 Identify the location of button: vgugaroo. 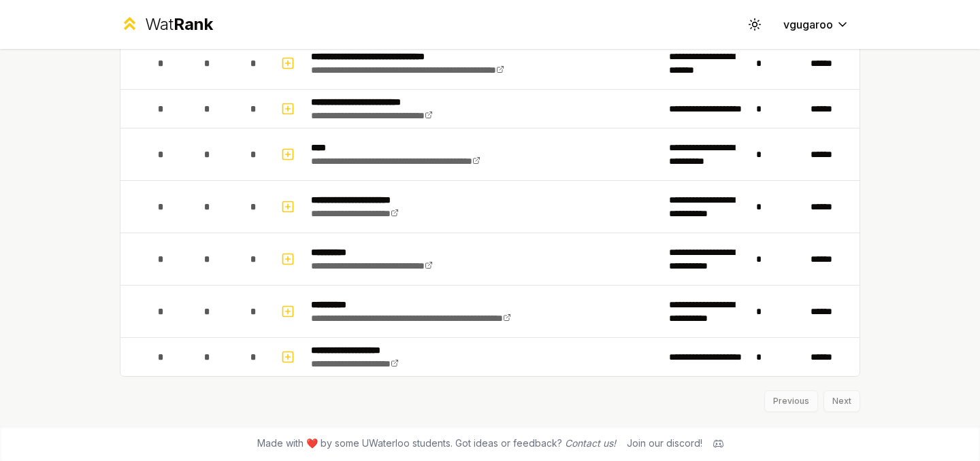
(816, 25).